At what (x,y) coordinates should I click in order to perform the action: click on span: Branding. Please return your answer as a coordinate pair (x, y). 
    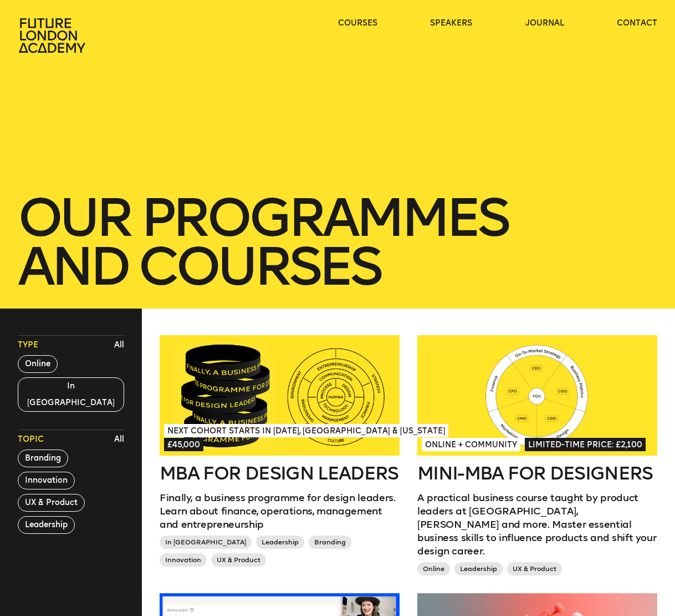
    Looking at the image, I should click on (330, 542).